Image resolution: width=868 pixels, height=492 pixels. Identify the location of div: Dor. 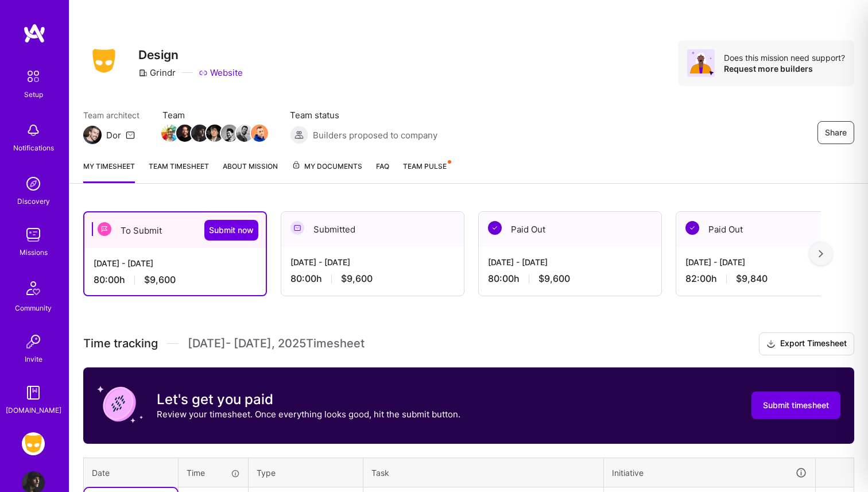
(114, 135).